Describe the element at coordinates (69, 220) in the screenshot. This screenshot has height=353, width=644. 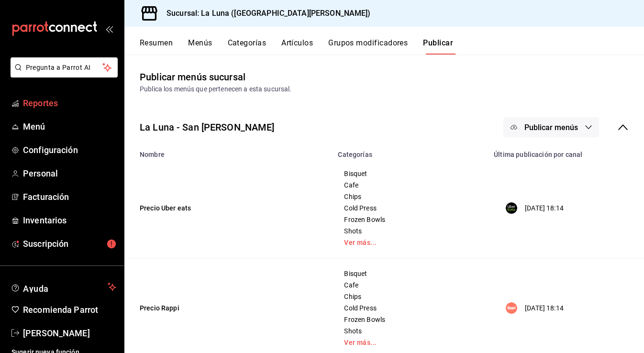
I see `span: Inventarios` at that location.